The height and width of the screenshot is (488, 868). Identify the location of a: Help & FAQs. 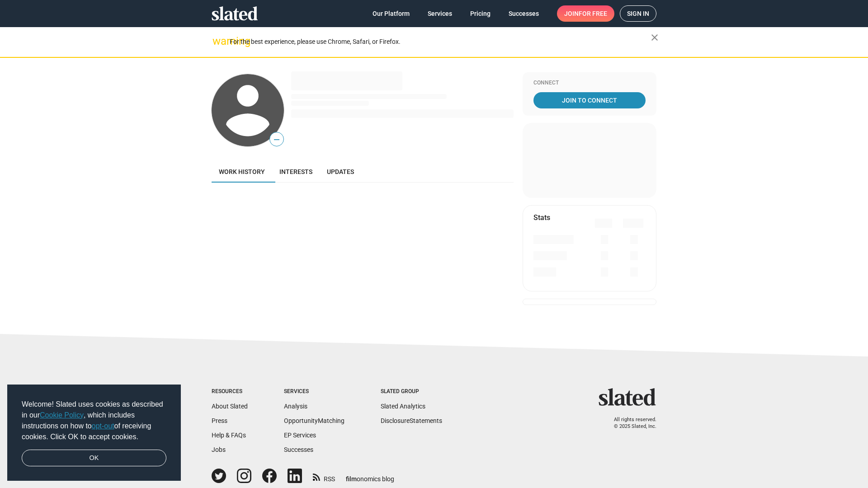
(229, 435).